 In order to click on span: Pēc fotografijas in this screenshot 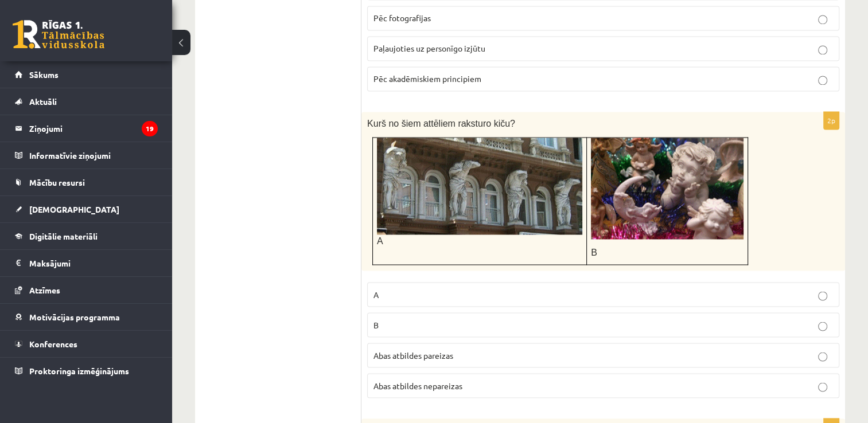, I will do `click(402, 18)`.